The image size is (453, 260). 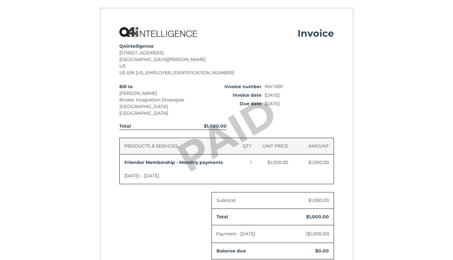 What do you see at coordinates (274, 147) in the screenshot?
I see `th: Unit Price` at bounding box center [274, 147].